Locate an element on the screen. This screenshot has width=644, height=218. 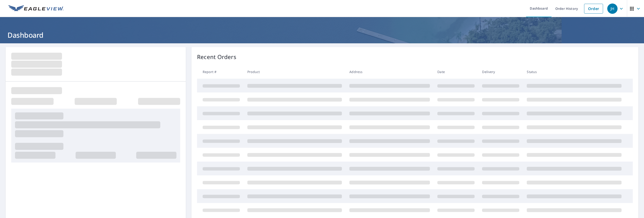
th: Address is located at coordinates (390, 71).